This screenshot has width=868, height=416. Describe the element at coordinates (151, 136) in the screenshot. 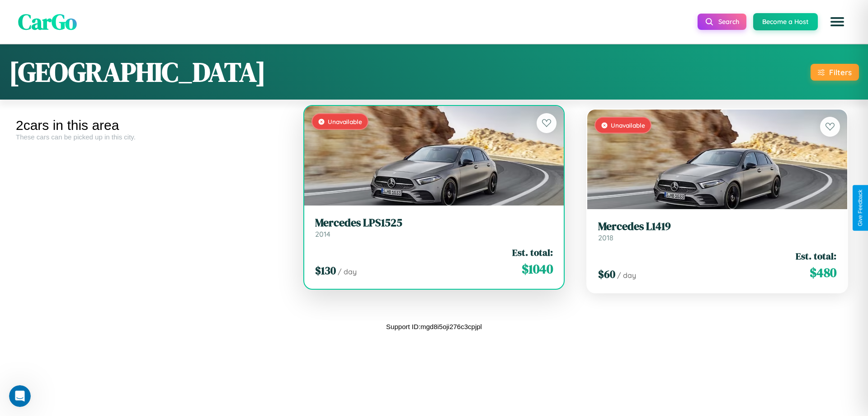

I see `div: These cars can be picked up in this city.` at that location.